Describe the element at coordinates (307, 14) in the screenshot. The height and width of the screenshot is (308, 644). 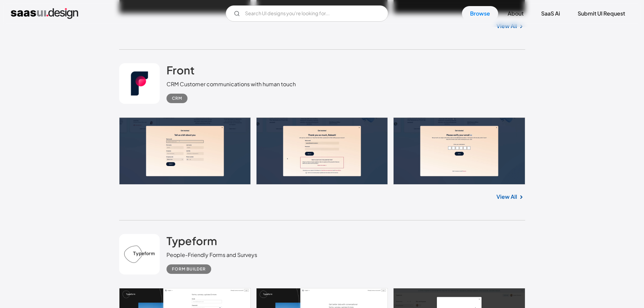
I see `form: Email Form` at that location.